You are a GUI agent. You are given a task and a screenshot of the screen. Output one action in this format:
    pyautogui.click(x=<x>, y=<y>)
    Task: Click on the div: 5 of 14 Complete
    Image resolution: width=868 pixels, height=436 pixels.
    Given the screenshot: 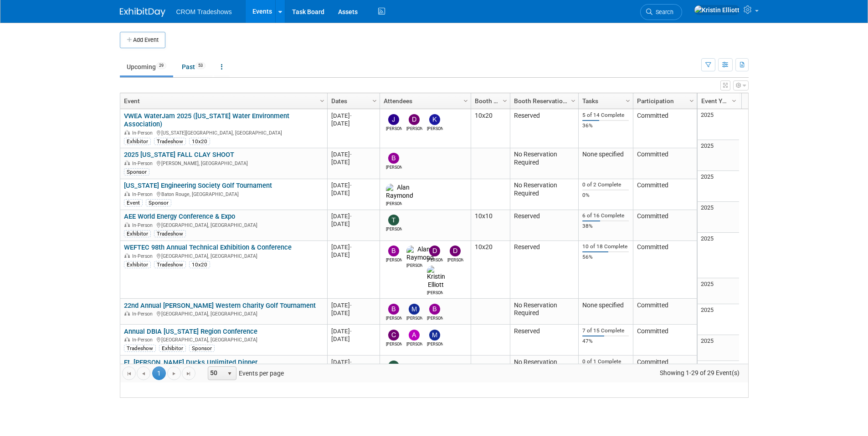 What is the action you would take?
    pyautogui.click(x=606, y=116)
    